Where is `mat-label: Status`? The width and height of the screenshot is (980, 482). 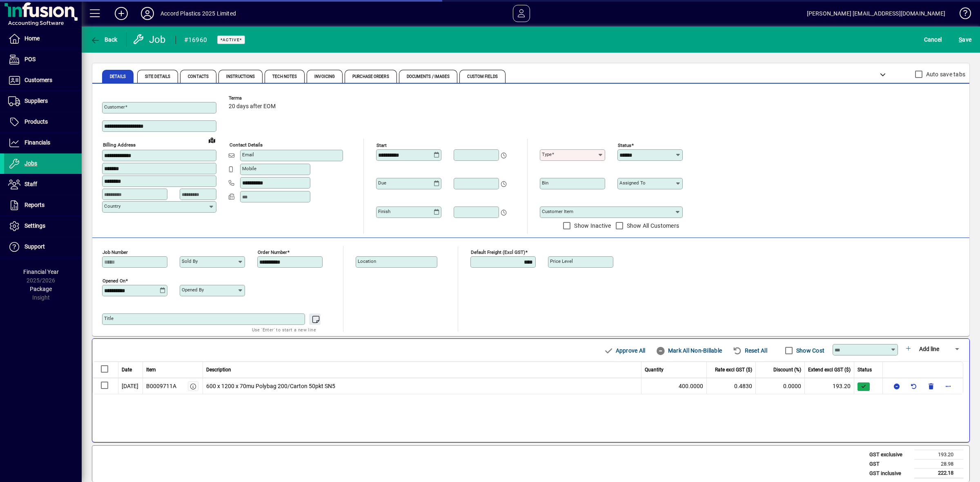 mat-label: Status is located at coordinates (624, 145).